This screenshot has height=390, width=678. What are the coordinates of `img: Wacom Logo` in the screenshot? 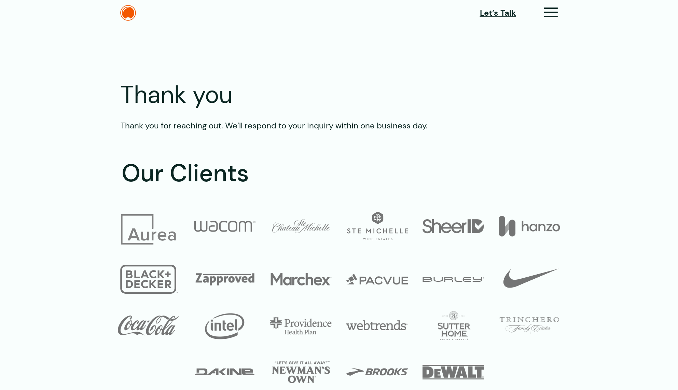 It's located at (225, 226).